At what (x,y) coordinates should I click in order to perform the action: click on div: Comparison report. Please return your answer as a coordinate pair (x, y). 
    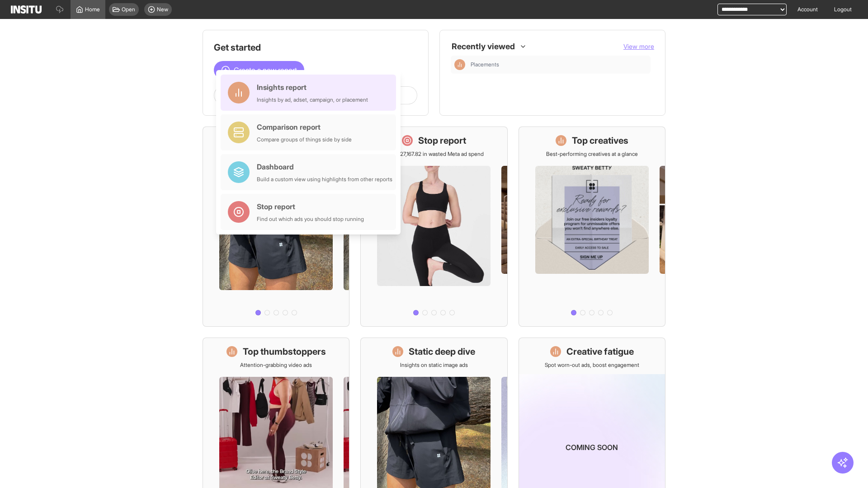
    Looking at the image, I should click on (304, 127).